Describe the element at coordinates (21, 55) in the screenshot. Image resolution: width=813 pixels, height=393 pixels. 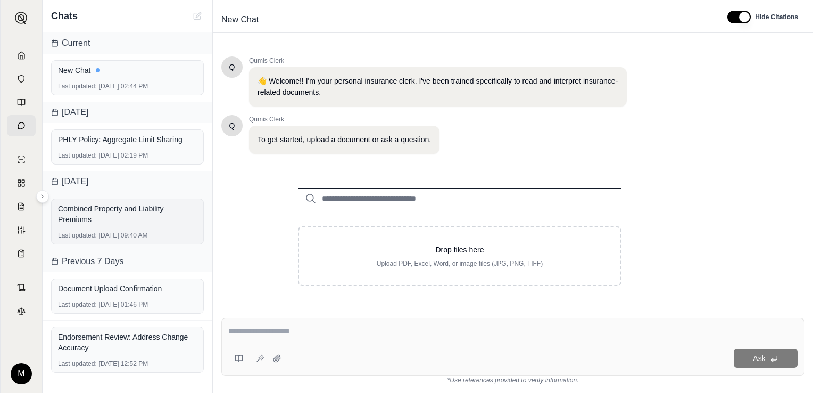
I see `a: Home` at that location.